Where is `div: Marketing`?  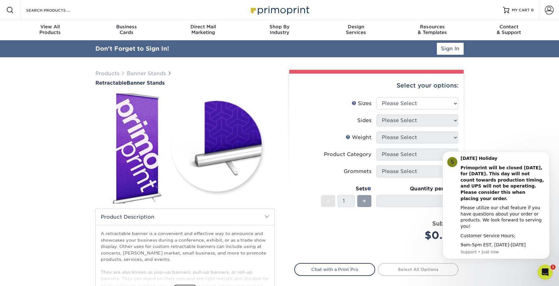 div: Marketing is located at coordinates (203, 30).